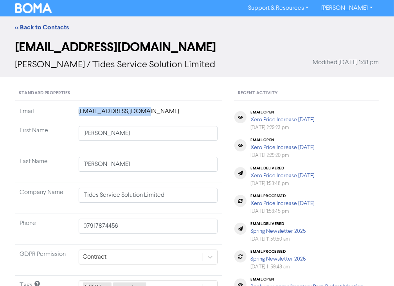  I want to click on td: Phone, so click(45, 229).